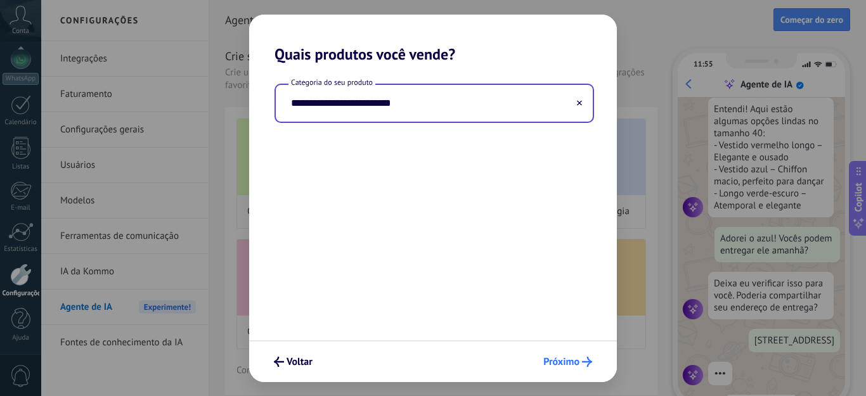 This screenshot has height=396, width=866. Describe the element at coordinates (299, 362) in the screenshot. I see `span: Voltar` at that location.